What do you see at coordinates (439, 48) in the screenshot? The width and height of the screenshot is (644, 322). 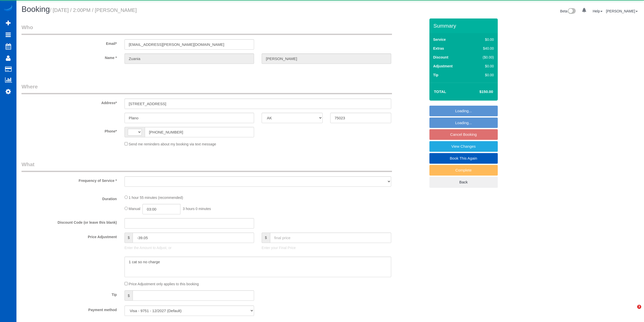 I see `label: Extras` at bounding box center [439, 48].